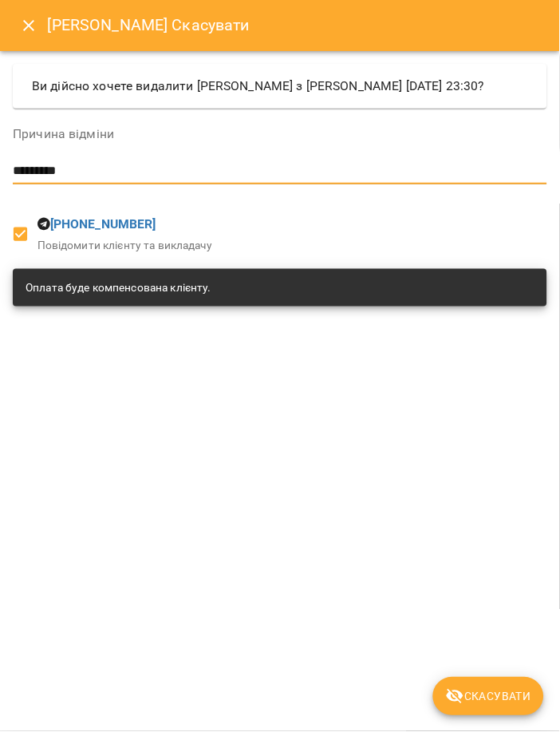 This screenshot has height=732, width=560. I want to click on div: Оплата буде компенсована клієнту., so click(118, 288).